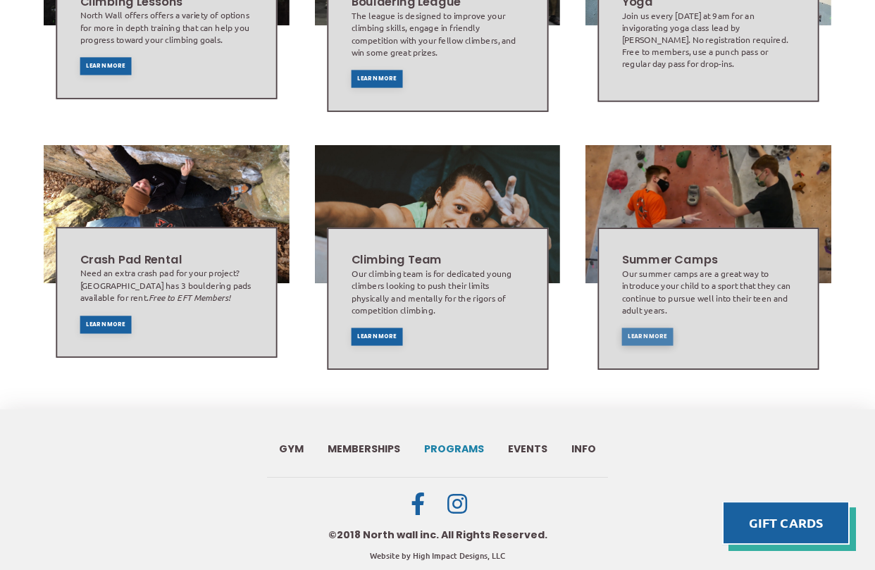  What do you see at coordinates (437, 292) in the screenshot?
I see `div: Our climbing team is for dedicated young climbers looking to push their limits physically and men...` at bounding box center [437, 292].